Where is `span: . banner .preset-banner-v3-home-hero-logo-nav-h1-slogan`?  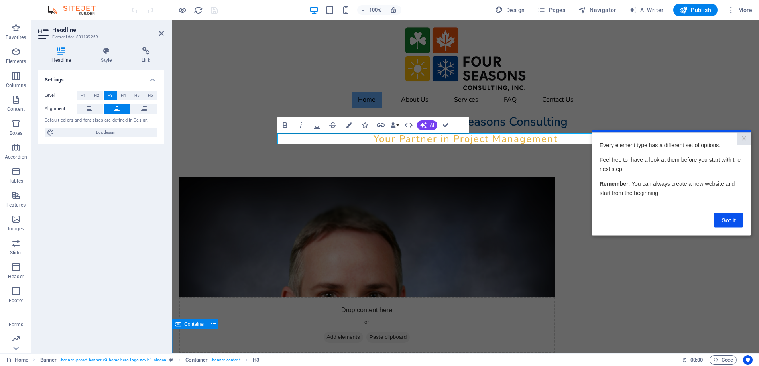 span: . banner .preset-banner-v3-home-hero-logo-nav-h1-slogan is located at coordinates (113, 360).